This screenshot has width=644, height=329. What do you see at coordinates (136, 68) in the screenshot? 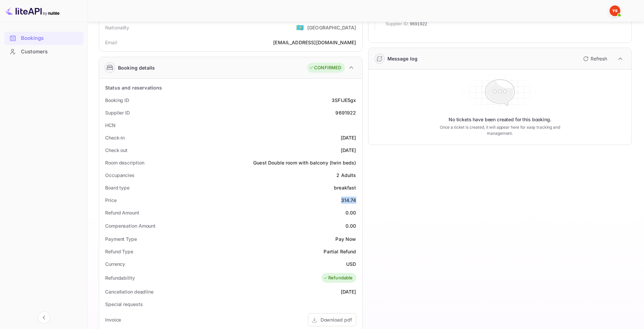
I see `div: Booking details` at bounding box center [136, 68].